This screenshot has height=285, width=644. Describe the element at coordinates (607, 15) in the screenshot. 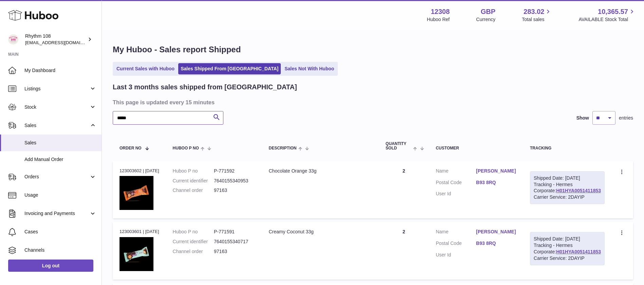

I see `a: 10,365.57 AVAILABLE Stock Total` at that location.